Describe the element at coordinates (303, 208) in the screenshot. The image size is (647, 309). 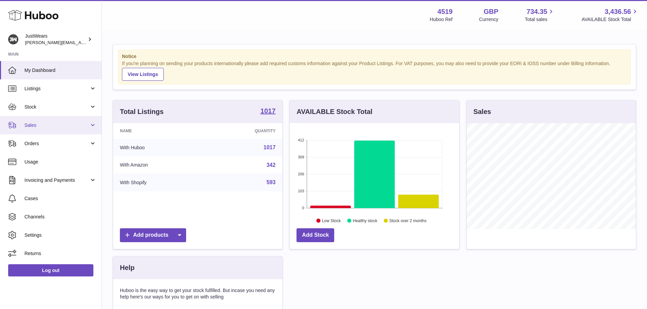
I see `text: 0` at that location.